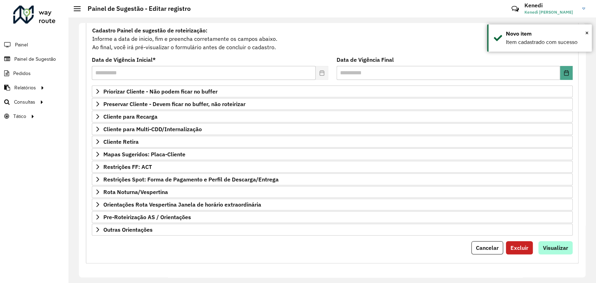 The width and height of the screenshot is (596, 283). Describe the element at coordinates (487, 248) in the screenshot. I see `button: Cancelar` at that location.